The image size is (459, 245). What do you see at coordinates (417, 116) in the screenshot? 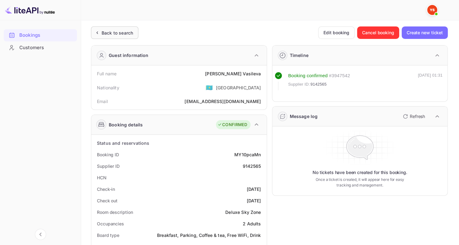
I see `p: Refresh` at bounding box center [417, 116].